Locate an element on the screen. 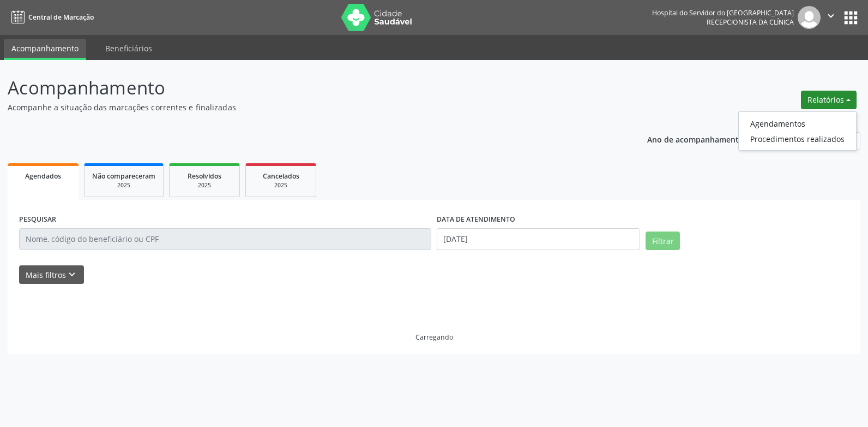 The height and width of the screenshot is (427, 868). button: Mais filtroskeyboard_arrow_down is located at coordinates (51, 275).